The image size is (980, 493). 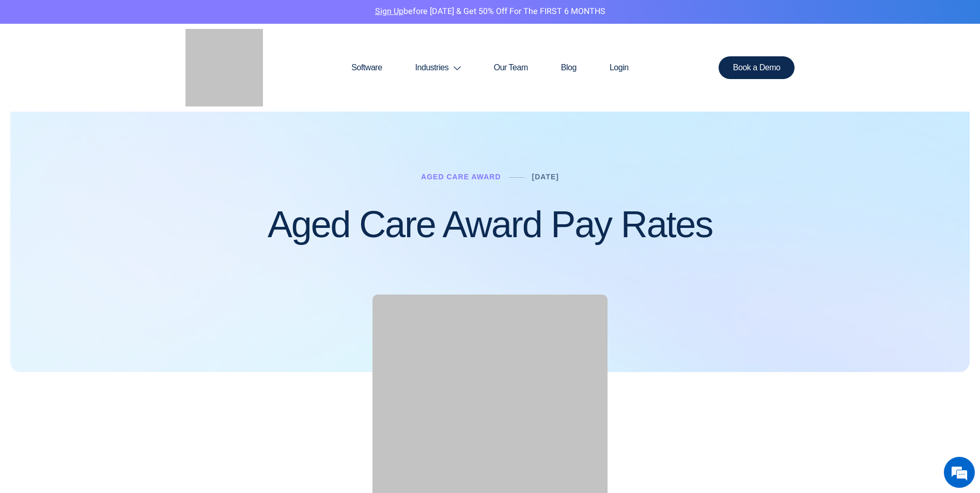 What do you see at coordinates (366, 68) in the screenshot?
I see `a: Software` at bounding box center [366, 68].